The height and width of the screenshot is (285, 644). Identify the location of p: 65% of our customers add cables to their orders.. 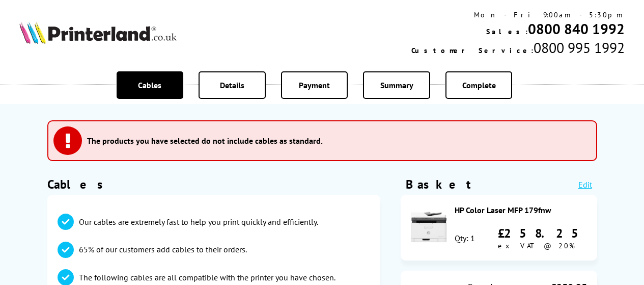
(163, 249).